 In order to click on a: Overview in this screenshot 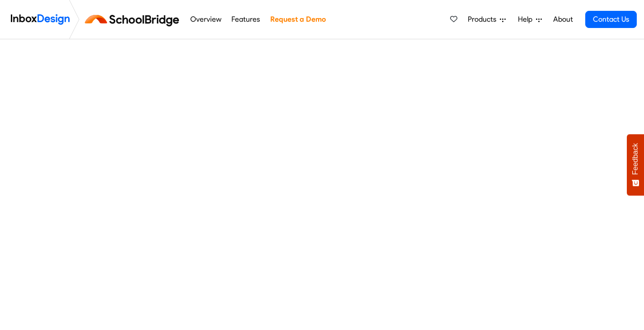, I will do `click(206, 19)`.